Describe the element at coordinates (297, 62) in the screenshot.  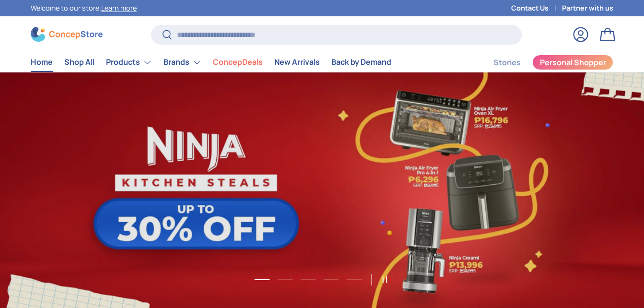
I see `a: New Arrivals` at that location.